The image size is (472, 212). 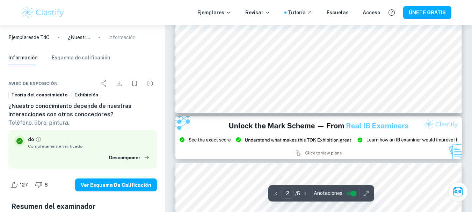 I want to click on font: Exhibición, so click(x=86, y=95).